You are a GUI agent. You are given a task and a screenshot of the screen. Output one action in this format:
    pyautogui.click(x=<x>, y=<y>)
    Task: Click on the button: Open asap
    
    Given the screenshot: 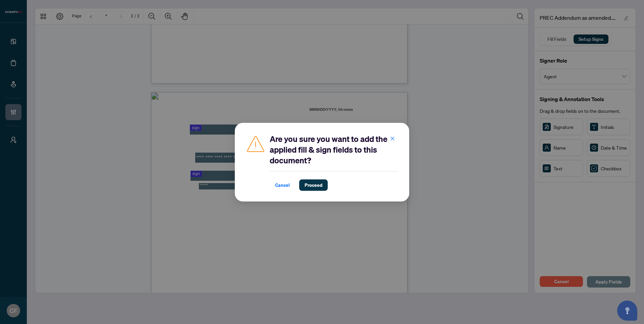 What is the action you would take?
    pyautogui.click(x=627, y=311)
    